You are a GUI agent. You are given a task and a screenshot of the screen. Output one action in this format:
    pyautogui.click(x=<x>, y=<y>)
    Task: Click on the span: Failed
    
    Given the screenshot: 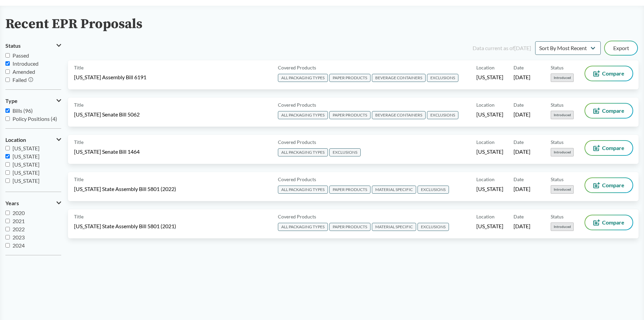 What is the action you would take?
    pyautogui.click(x=20, y=79)
    